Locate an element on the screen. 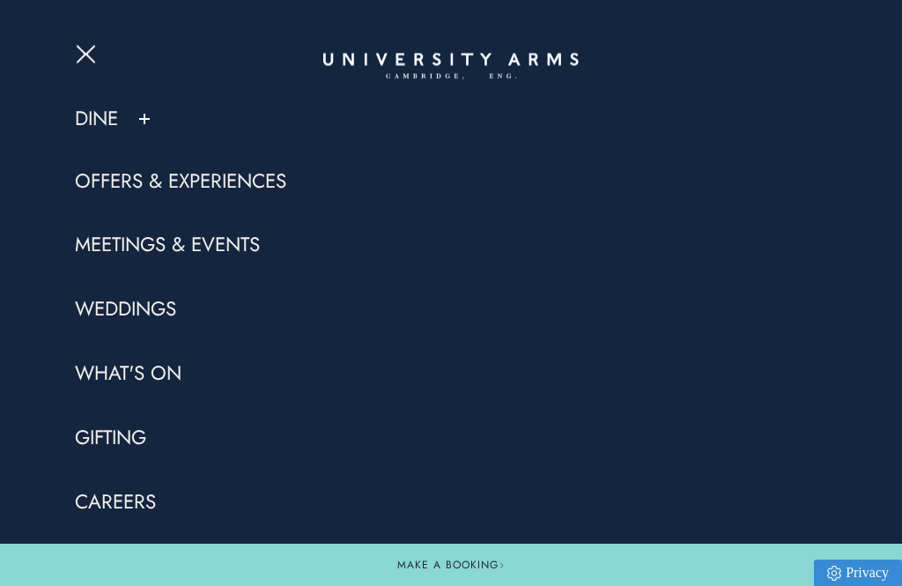 The width and height of the screenshot is (902, 586). a: Dine is located at coordinates (96, 119).